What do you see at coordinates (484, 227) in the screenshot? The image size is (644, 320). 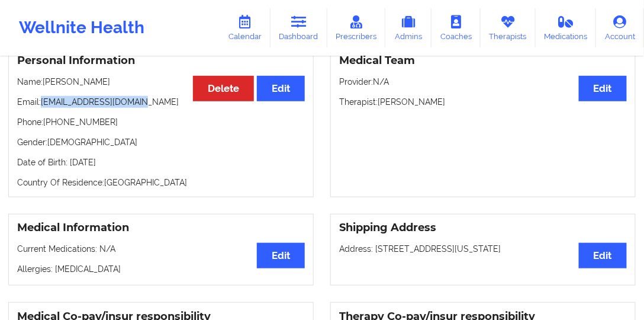 I see `h3: Shipping Address` at bounding box center [484, 227].